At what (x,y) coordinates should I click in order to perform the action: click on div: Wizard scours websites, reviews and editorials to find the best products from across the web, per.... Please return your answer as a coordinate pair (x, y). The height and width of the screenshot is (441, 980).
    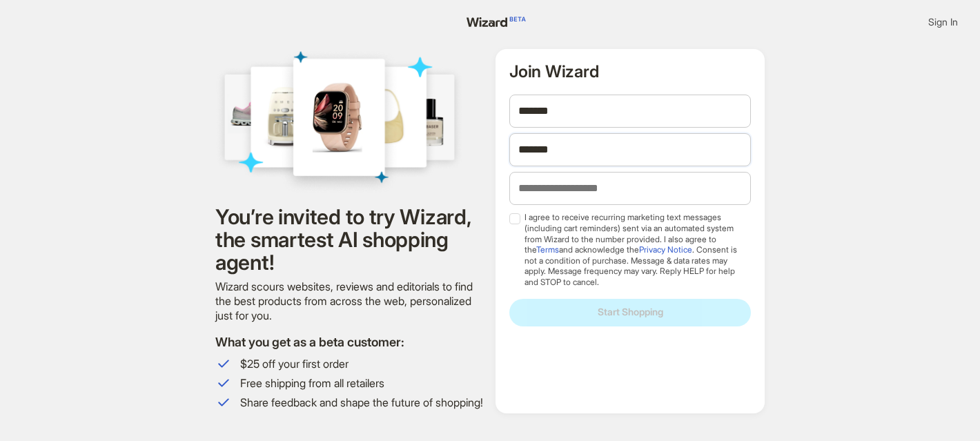
    Looking at the image, I should click on (350, 301).